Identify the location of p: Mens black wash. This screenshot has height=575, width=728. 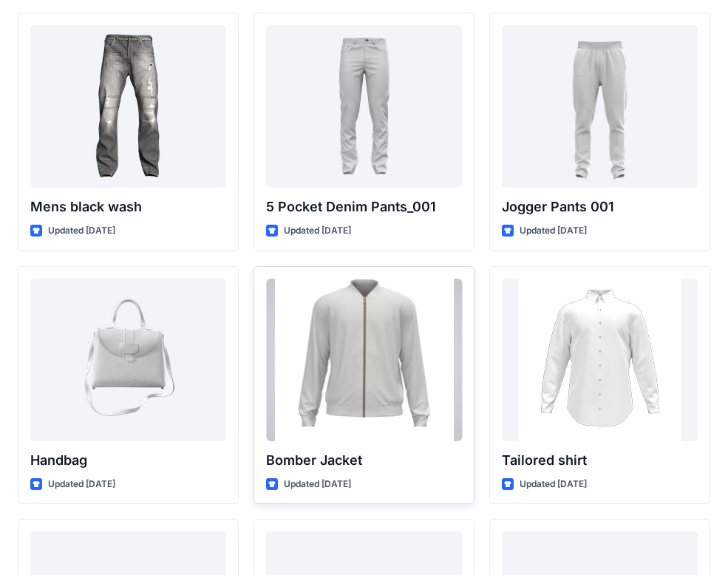
(128, 207).